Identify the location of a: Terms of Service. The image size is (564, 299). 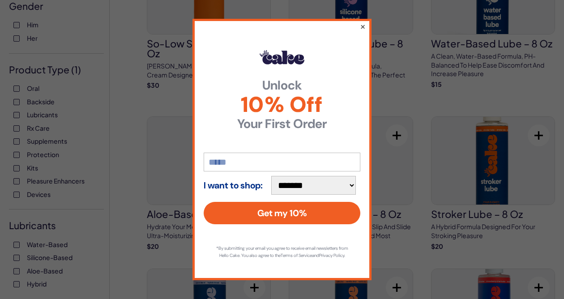
(296, 255).